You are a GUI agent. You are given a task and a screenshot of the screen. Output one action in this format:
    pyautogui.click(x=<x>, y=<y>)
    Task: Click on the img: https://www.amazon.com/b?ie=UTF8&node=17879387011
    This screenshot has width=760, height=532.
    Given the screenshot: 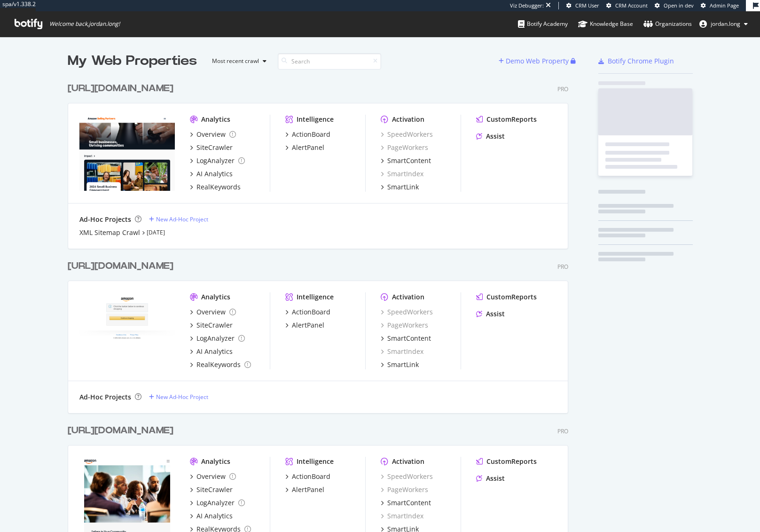 What is the action you would take?
    pyautogui.click(x=127, y=330)
    